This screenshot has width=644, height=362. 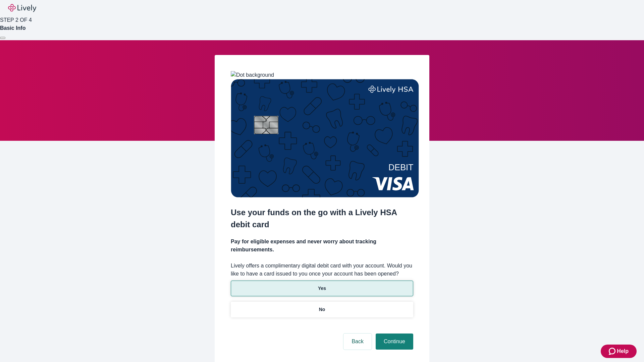 What do you see at coordinates (358, 341) in the screenshot?
I see `button: Back` at bounding box center [358, 341].